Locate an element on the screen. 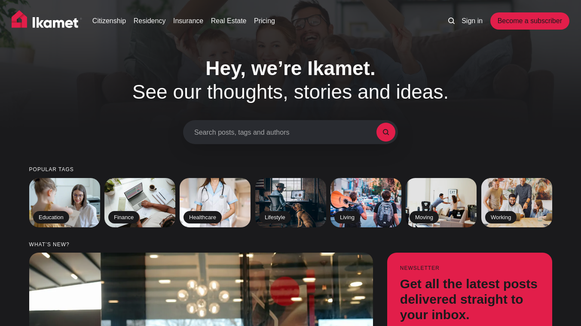  a: Sign in is located at coordinates (471, 21).